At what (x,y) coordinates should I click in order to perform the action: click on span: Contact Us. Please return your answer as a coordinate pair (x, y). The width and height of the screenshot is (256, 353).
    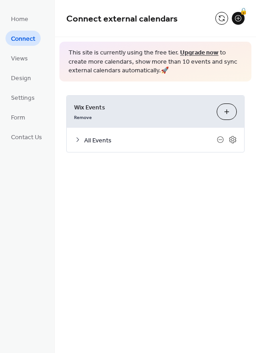
    Looking at the image, I should click on (27, 137).